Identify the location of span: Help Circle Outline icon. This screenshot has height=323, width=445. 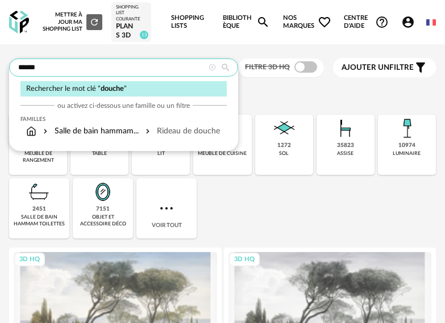
(382, 22).